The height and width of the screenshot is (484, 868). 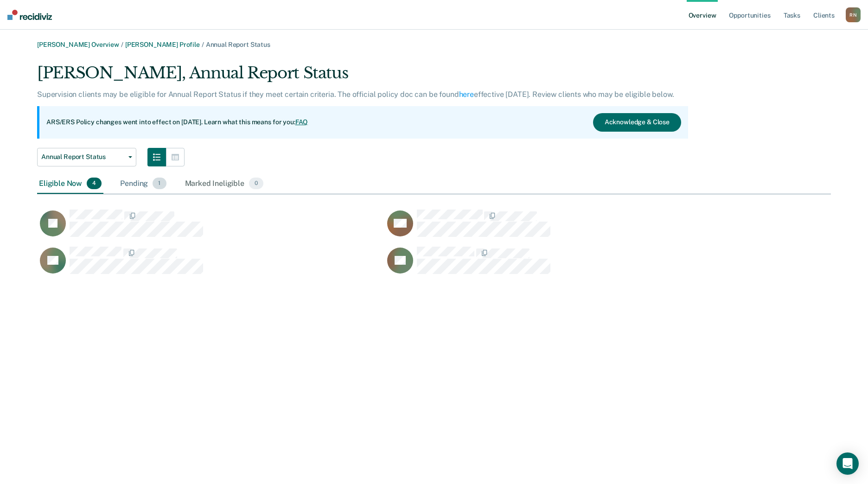 I want to click on button: Acknowledge & Close, so click(x=637, y=122).